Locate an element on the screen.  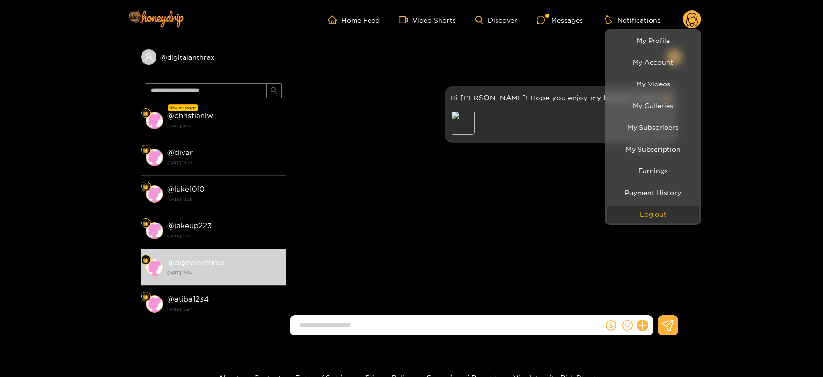
a: My Galleries is located at coordinates (653, 105).